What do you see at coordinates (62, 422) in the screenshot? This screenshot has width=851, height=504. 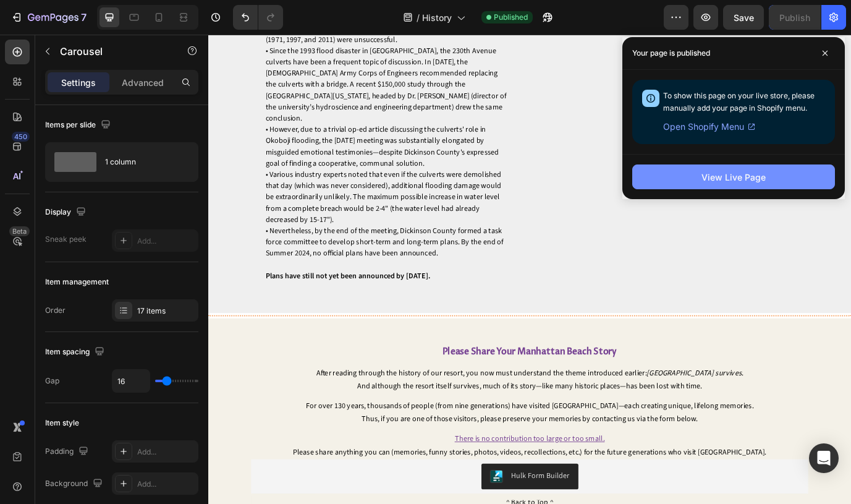 I see `div: Item style` at bounding box center [62, 422].